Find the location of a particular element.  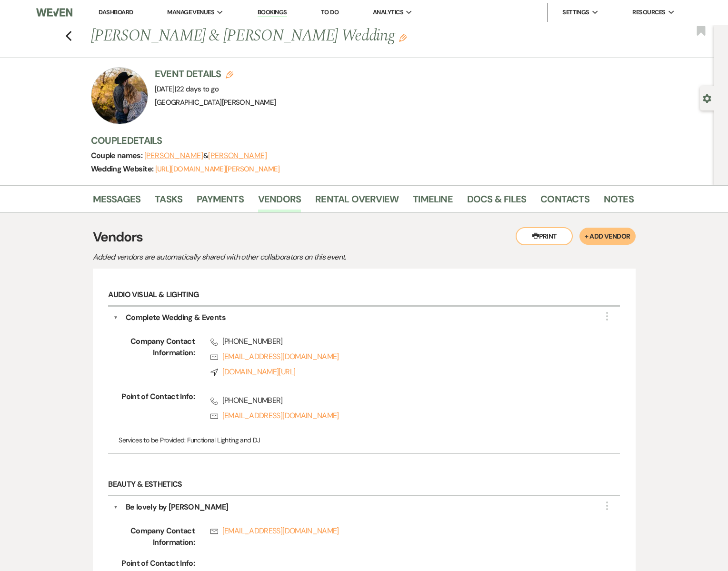

h6: Beauty & Esthetics is located at coordinates (364, 485).